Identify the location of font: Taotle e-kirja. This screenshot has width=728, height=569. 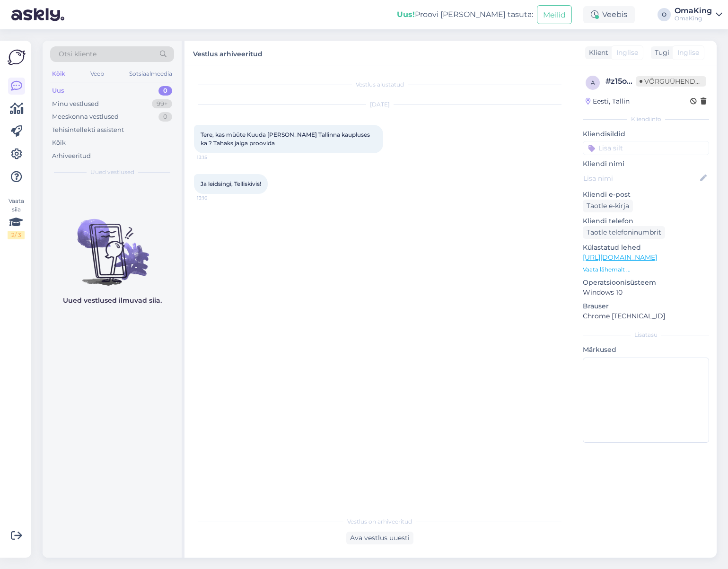
(608, 206).